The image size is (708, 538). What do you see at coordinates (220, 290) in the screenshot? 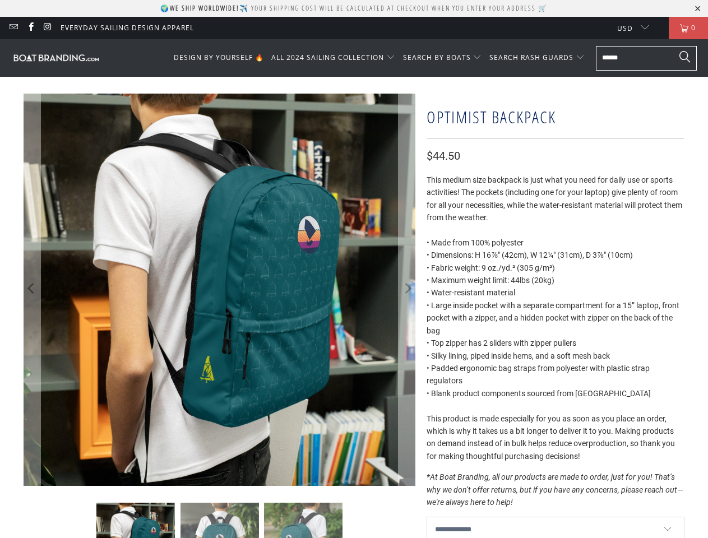
I see `a: Boatbranding Optimist Backpack Sailing-Gift Regatta Yacht Sailing-Lifestyle Sailing-Apparel Nauti...` at bounding box center [220, 290].